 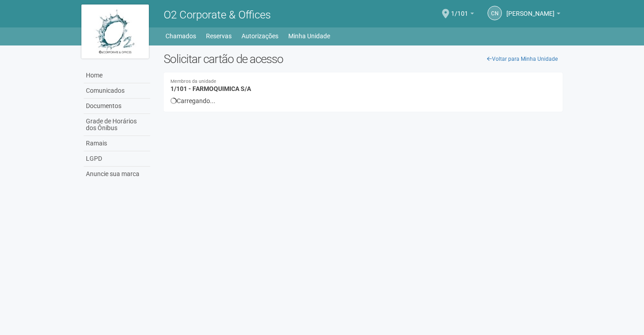 I want to click on span: O2 Corporate & Offices, so click(x=217, y=15).